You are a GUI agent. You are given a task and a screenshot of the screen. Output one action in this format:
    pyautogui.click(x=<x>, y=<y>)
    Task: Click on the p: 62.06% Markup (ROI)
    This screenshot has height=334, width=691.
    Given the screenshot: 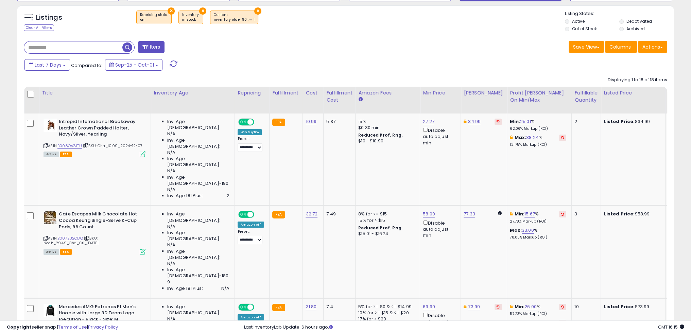 What is the action you would take?
    pyautogui.click(x=538, y=129)
    